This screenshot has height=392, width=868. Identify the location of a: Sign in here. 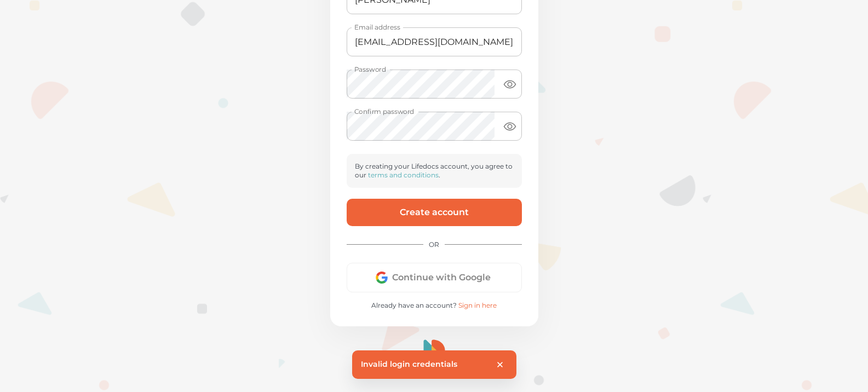
(478, 305).